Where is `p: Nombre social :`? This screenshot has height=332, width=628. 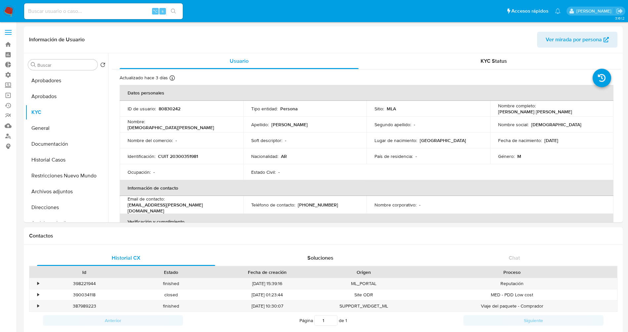 p: Nombre social : is located at coordinates (513, 125).